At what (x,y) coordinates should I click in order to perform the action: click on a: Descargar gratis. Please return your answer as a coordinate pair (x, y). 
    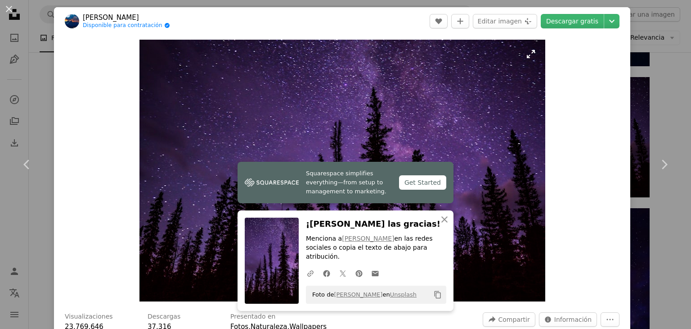
    Looking at the image, I should click on (572, 21).